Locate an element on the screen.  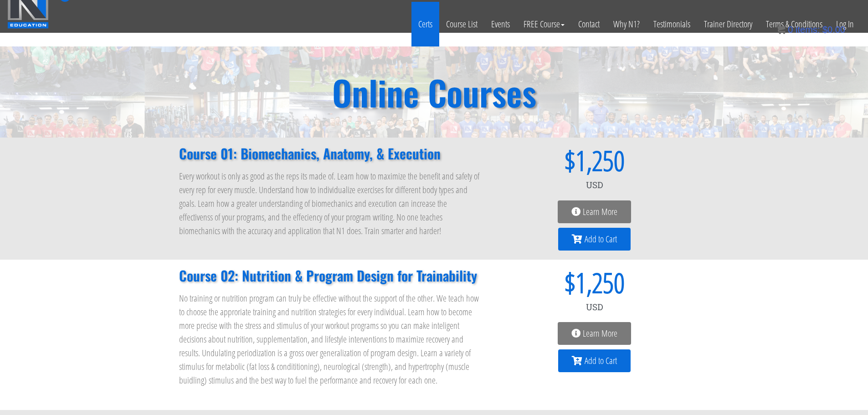
h2: Course 02: Nutrition & Program Design for Trainability is located at coordinates (331, 276).